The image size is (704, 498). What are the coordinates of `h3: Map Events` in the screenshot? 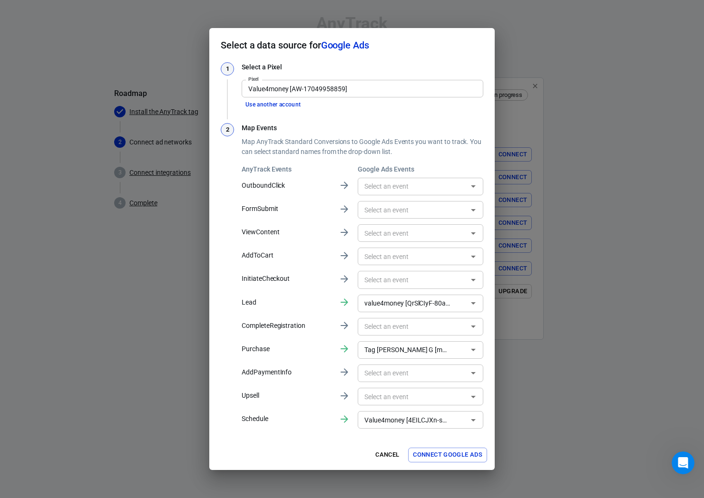 It's located at (362, 128).